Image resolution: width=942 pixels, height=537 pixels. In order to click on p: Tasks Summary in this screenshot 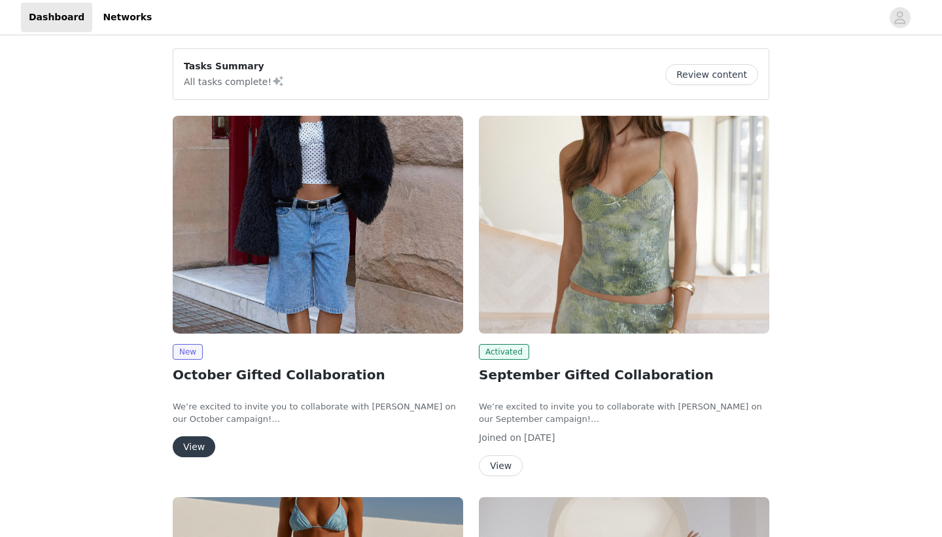, I will do `click(234, 66)`.